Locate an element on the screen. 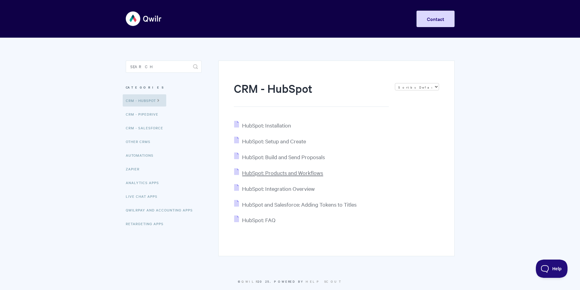  a: Retargeting Apps is located at coordinates (147, 224).